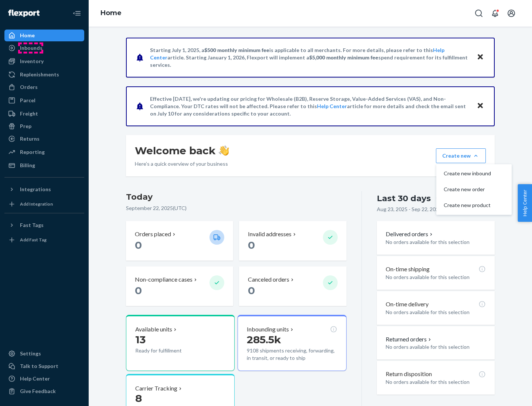 Image resolution: width=532 pixels, height=406 pixels. What do you see at coordinates (154, 330) in the screenshot?
I see `p: Available units` at bounding box center [154, 330].